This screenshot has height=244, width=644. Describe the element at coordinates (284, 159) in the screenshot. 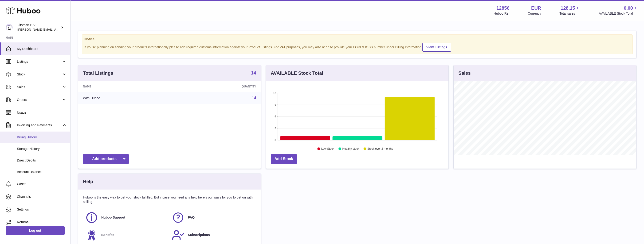

I see `a: Add Stock` at that location.